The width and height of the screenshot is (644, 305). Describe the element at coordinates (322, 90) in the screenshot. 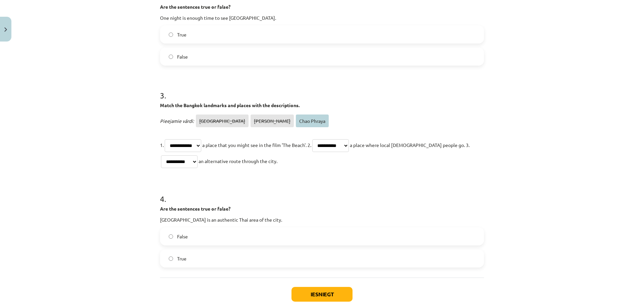

I see `h1: 3 .` at that location.